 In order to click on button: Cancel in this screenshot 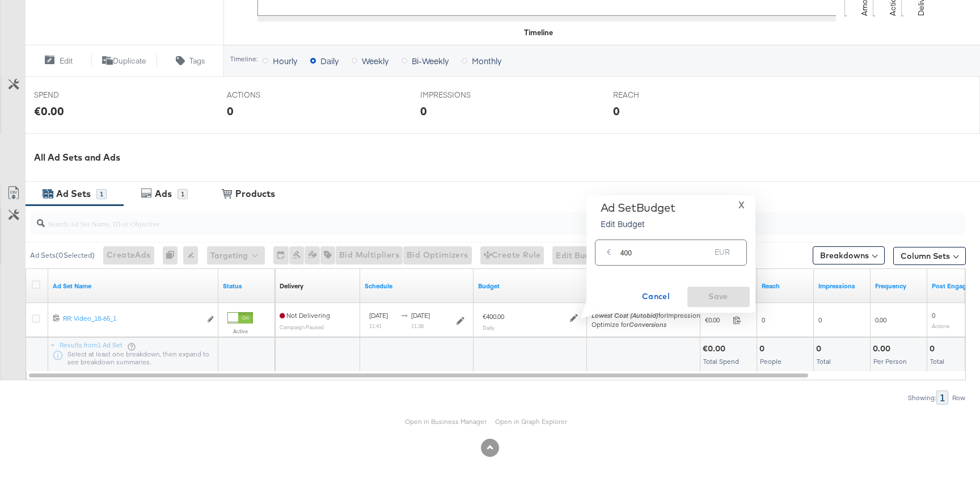, I will do `click(656, 296)`.